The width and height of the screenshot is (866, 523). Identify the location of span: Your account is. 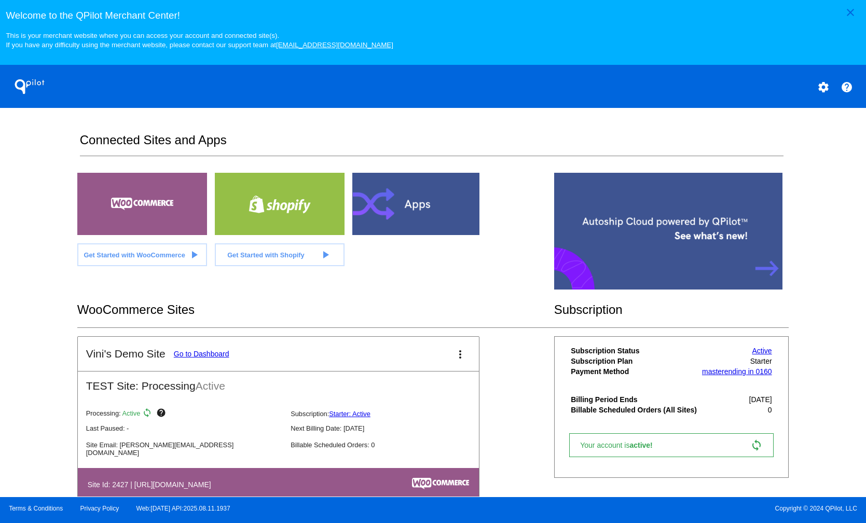
(622, 445).